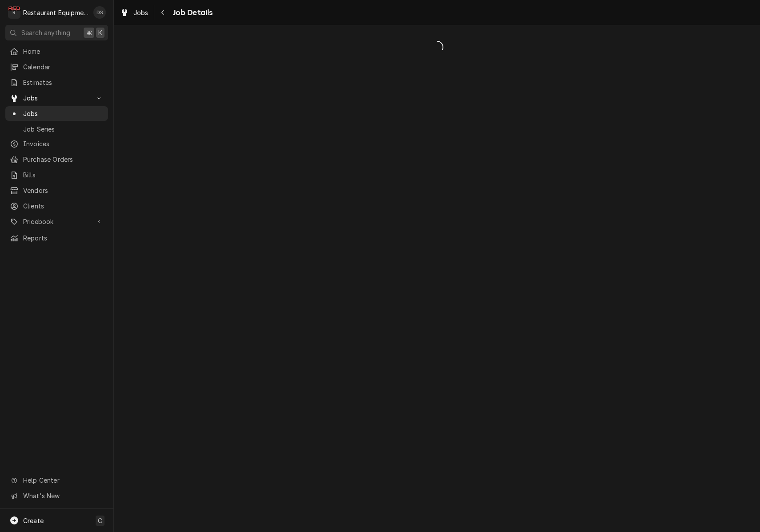  What do you see at coordinates (14, 13) in the screenshot?
I see `div: R` at bounding box center [14, 13].